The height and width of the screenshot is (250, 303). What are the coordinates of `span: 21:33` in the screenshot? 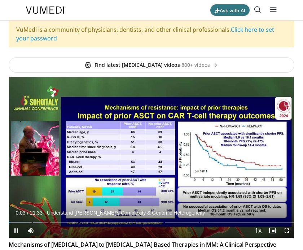 It's located at (36, 213).